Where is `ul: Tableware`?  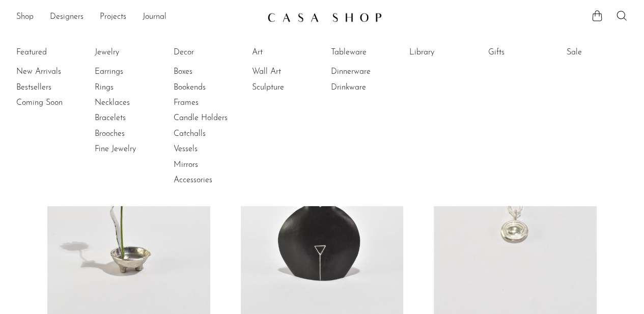 ul: Tableware is located at coordinates (369, 70).